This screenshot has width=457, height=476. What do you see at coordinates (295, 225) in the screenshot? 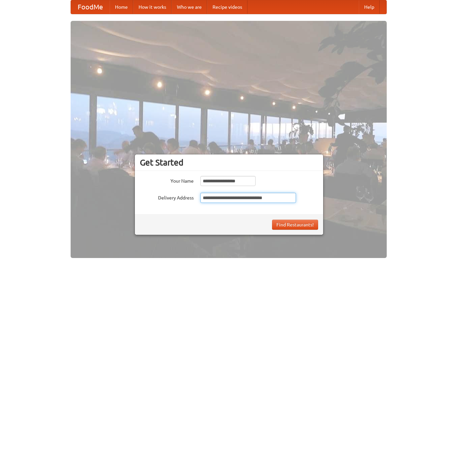
I see `button: Find Restaurants!` at bounding box center [295, 225].